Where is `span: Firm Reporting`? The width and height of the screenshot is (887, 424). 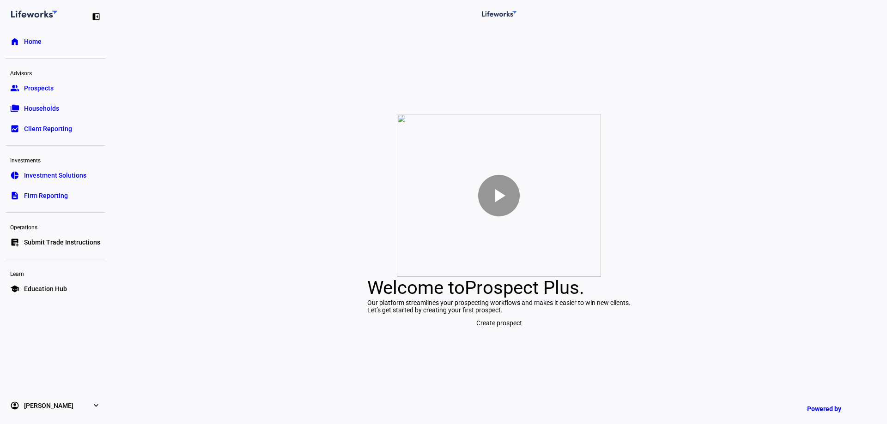
span: Firm Reporting is located at coordinates (46, 196).